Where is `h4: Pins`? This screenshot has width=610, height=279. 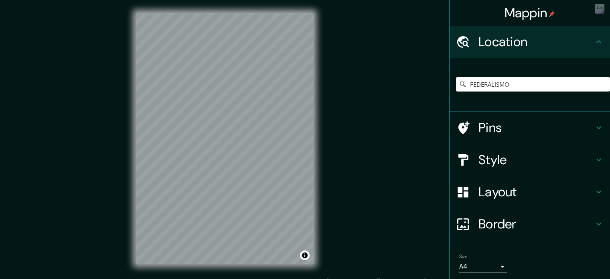
h4: Pins is located at coordinates (536, 128).